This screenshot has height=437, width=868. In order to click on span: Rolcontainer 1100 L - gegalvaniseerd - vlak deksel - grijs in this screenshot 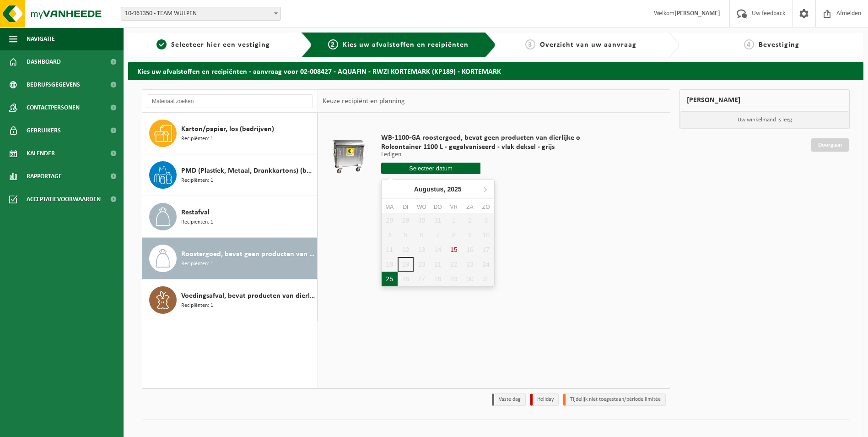, I will do `click(480, 147)`.